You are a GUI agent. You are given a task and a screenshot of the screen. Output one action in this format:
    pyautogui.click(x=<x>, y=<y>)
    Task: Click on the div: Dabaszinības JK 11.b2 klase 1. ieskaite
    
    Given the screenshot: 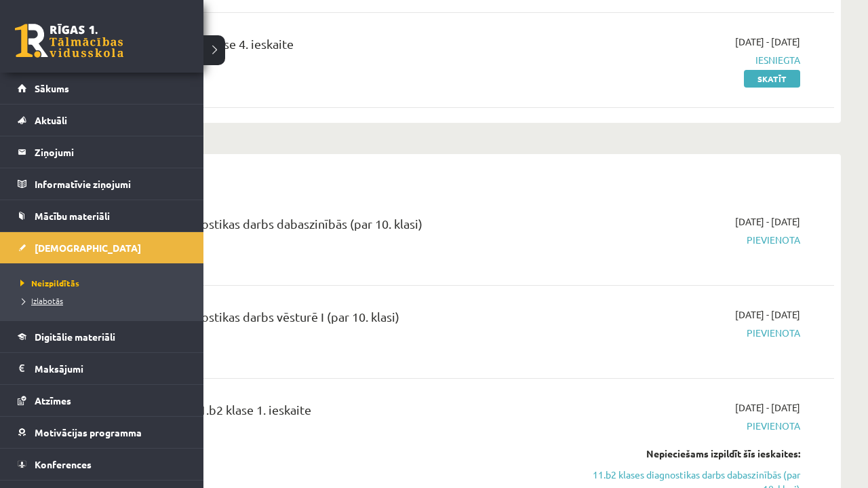 What is the action you would take?
    pyautogui.click(x=331, y=413)
    